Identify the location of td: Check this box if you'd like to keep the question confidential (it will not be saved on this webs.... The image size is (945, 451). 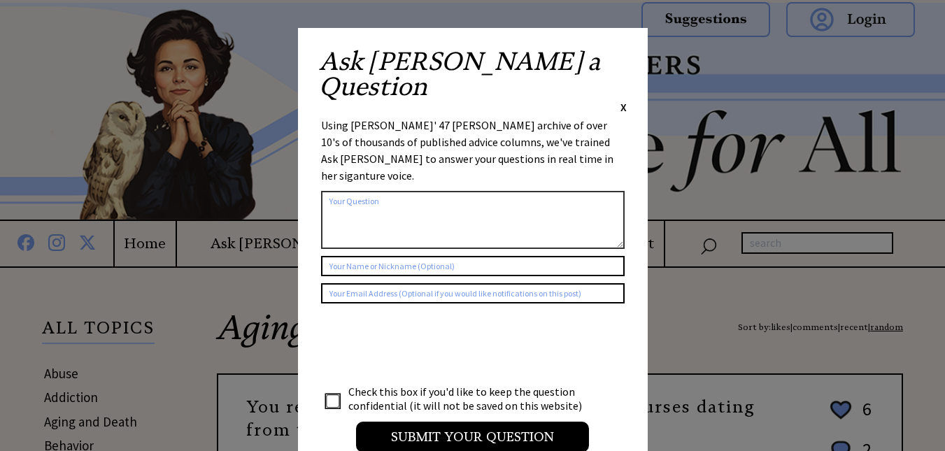
(471, 399).